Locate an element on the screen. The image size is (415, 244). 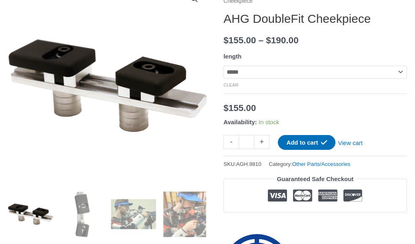
bdi: 190.00 is located at coordinates (282, 40).